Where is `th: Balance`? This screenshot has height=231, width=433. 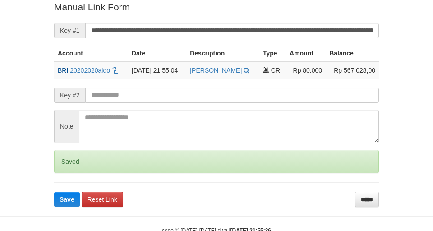 th: Balance is located at coordinates (353, 53).